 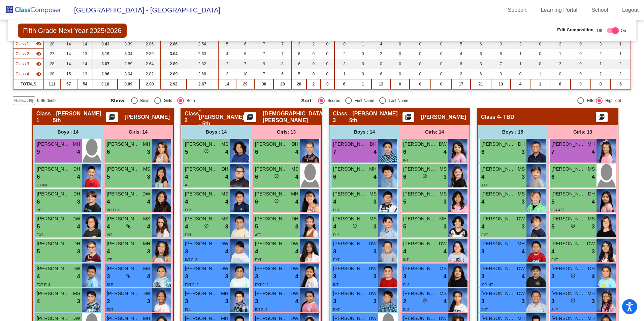 I want to click on span: ATT, so click(x=484, y=185).